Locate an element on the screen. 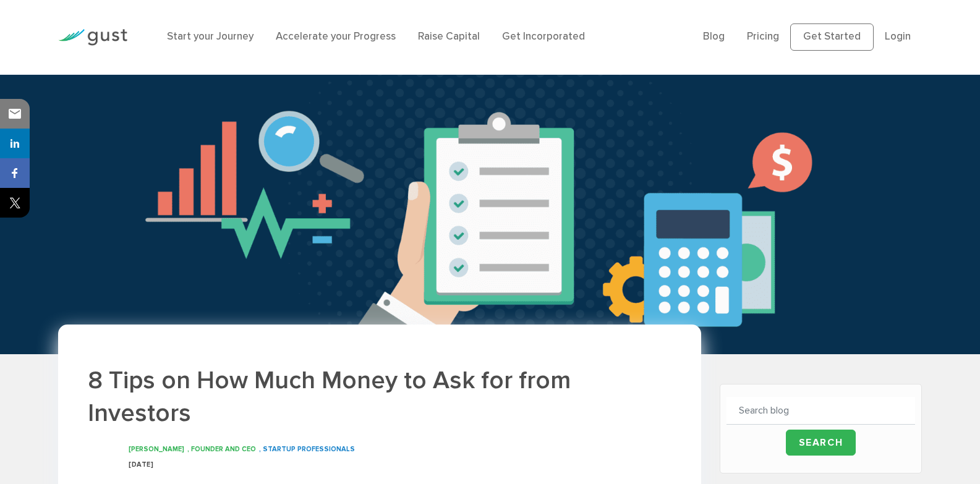  a: Start your Journey is located at coordinates (210, 37).